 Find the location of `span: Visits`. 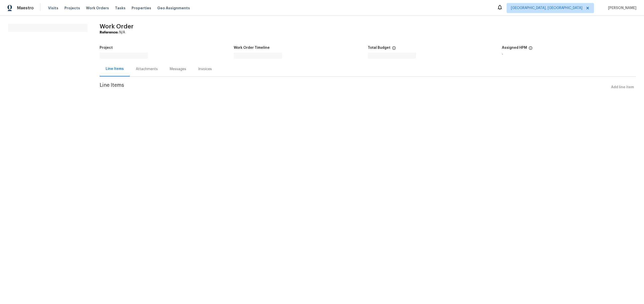

span: Visits is located at coordinates (53, 8).